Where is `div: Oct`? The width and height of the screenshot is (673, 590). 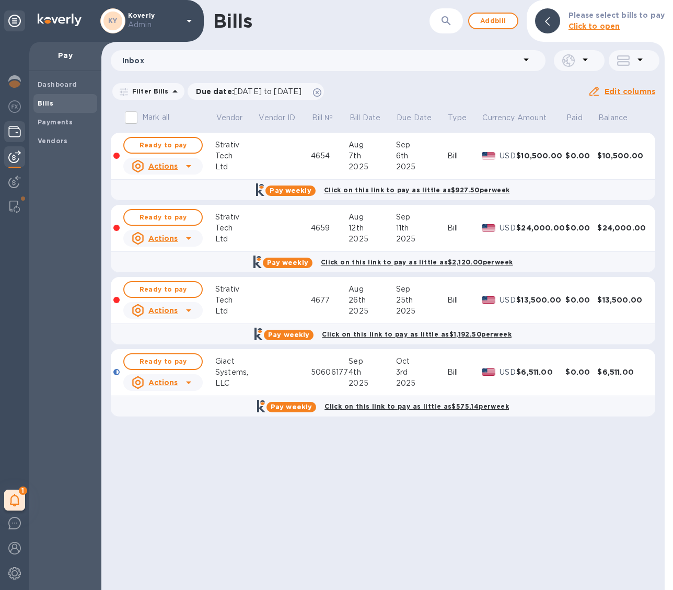 div: Oct is located at coordinates (422, 361).